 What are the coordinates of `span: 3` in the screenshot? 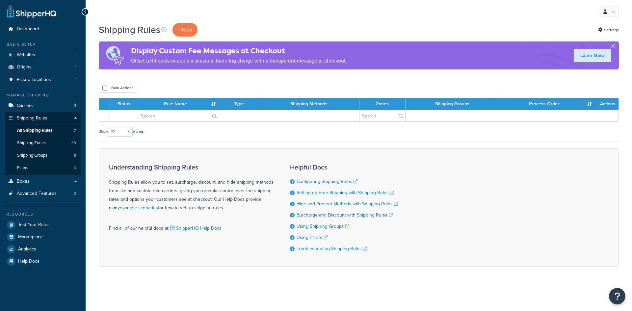 It's located at (75, 106).